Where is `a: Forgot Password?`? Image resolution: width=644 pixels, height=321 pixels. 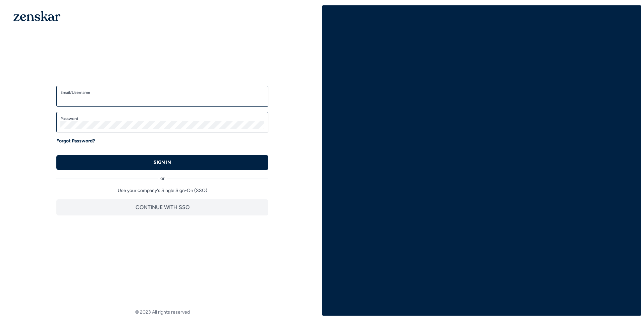 a: Forgot Password? is located at coordinates (75, 141).